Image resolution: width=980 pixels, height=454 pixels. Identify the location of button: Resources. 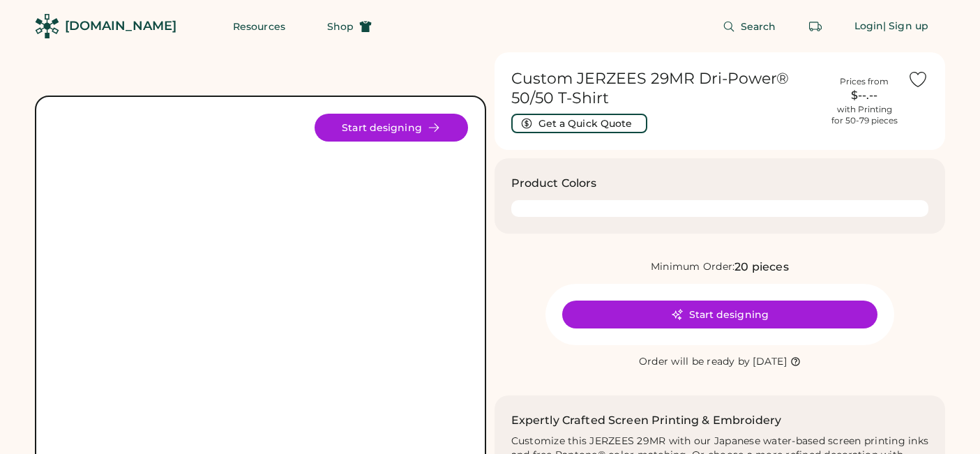
(259, 27).